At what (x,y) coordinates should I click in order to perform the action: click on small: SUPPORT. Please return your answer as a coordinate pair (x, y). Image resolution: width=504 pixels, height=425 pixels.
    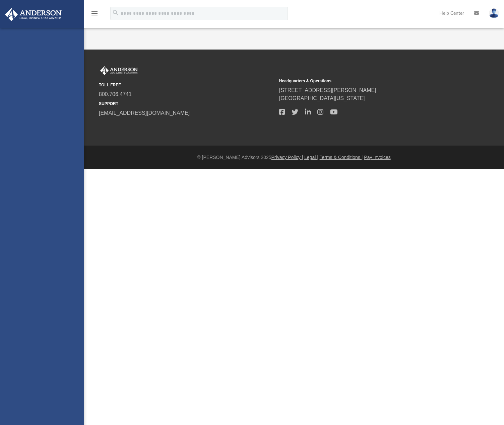
    Looking at the image, I should click on (187, 103).